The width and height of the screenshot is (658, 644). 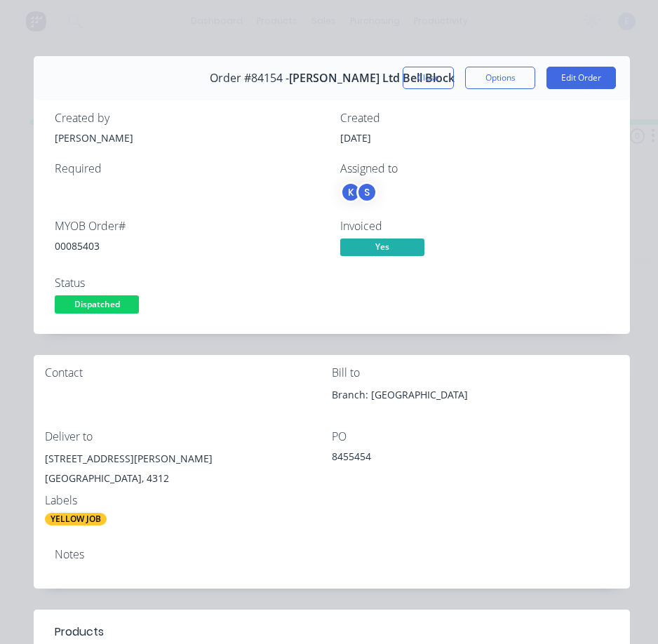 What do you see at coordinates (97, 306) in the screenshot?
I see `button: Dispatched` at bounding box center [97, 306].